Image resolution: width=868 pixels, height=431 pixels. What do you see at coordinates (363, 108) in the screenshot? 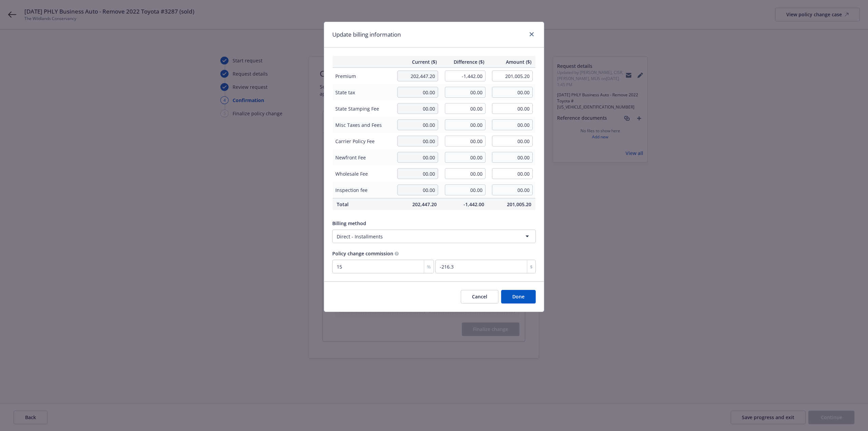
I see `span: State Stamping Fee` at bounding box center [363, 108].